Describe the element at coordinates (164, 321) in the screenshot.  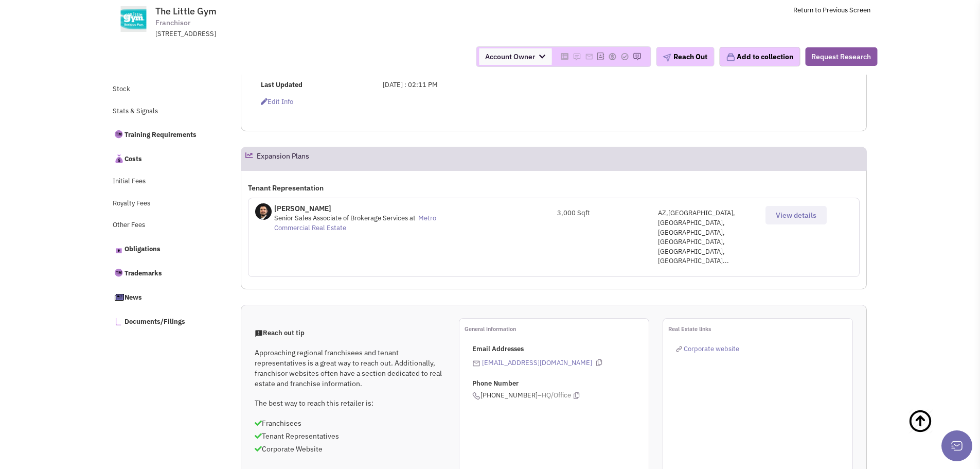
I see `a: Documents/Filings` at that location.